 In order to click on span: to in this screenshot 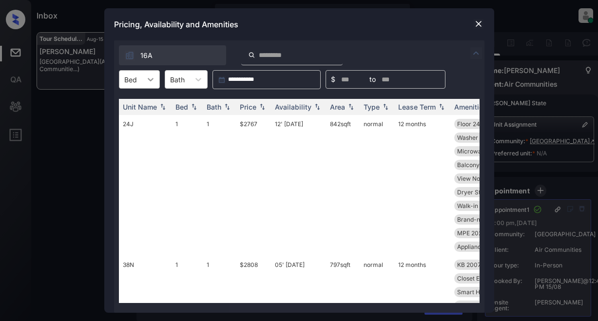, I will do `click(372, 79)`.